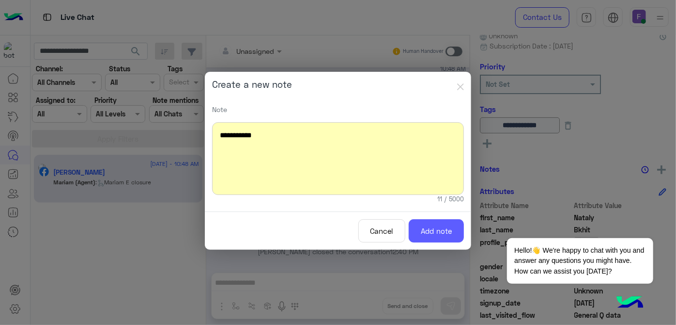 This screenshot has width=676, height=325. I want to click on button: Add note, so click(437, 231).